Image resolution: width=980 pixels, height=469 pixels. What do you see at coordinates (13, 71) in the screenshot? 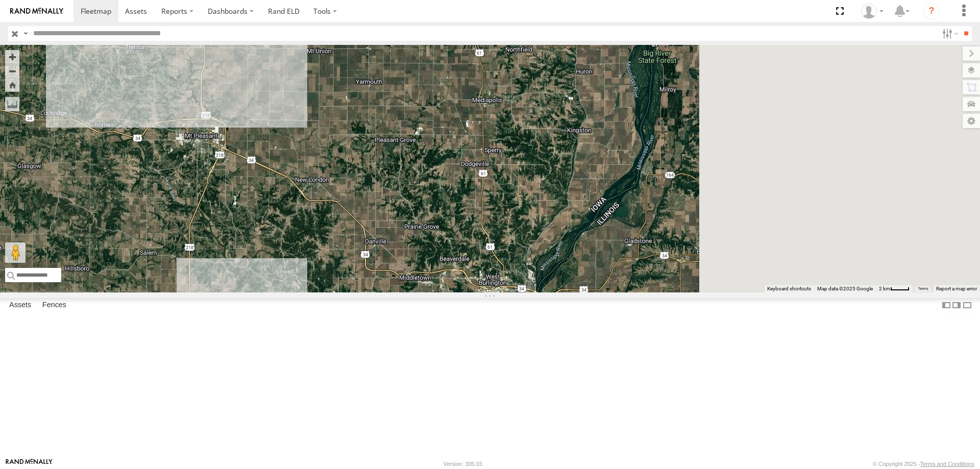
I see `button: Zoom out` at bounding box center [13, 71].